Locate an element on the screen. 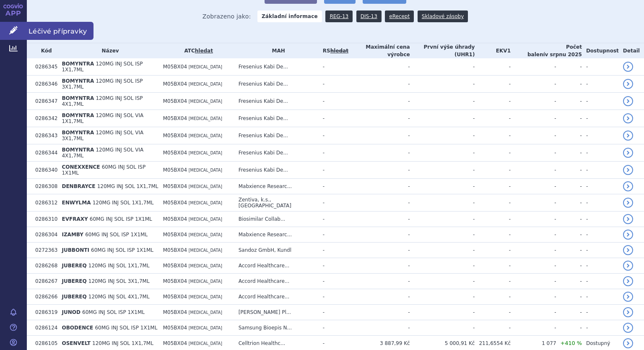 This screenshot has height=350, width=644. td: 0286340 is located at coordinates (44, 170).